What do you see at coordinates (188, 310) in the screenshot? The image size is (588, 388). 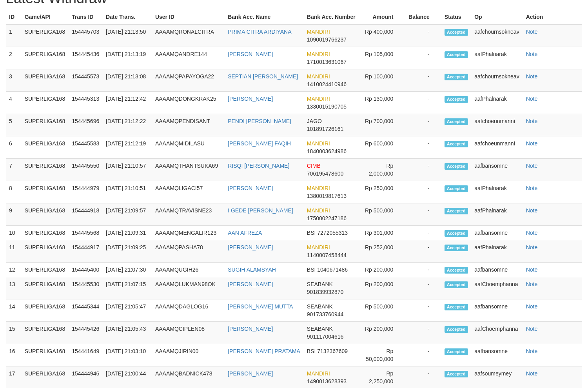 I see `td: AAAAMQDAGLOG16` at bounding box center [188, 310].